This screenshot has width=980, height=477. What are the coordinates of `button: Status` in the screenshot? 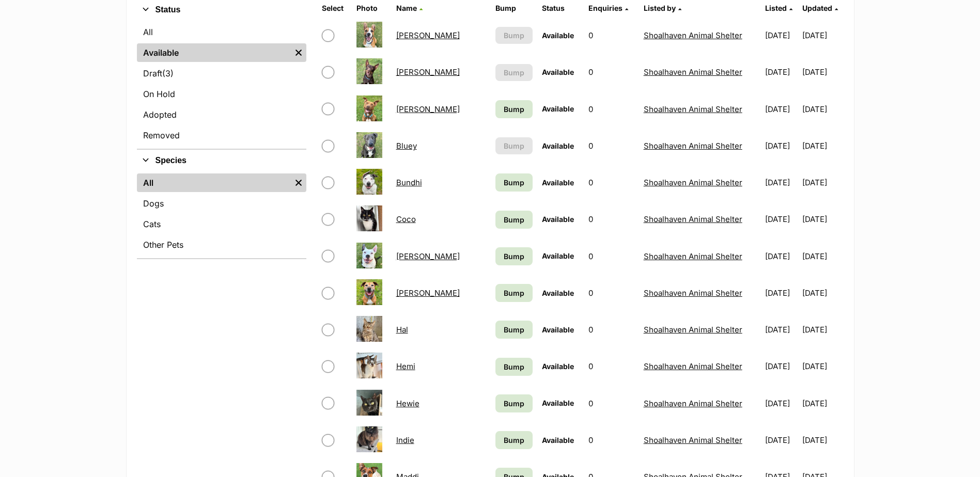 It's located at (222, 10).